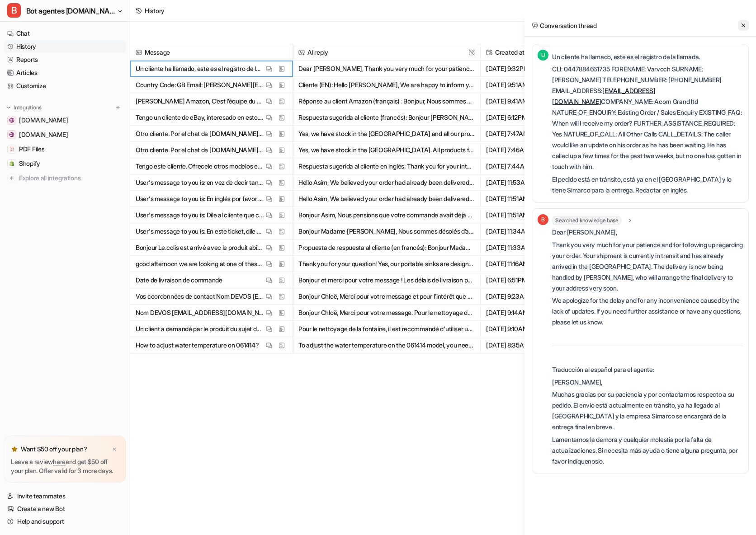 Image resolution: width=756 pixels, height=535 pixels. I want to click on img: star, so click(14, 449).